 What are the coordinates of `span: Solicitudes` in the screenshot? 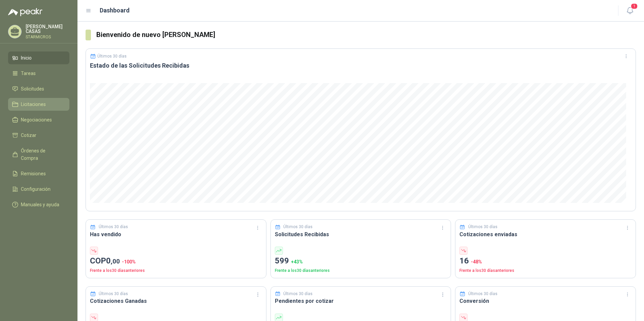 It's located at (33, 89).